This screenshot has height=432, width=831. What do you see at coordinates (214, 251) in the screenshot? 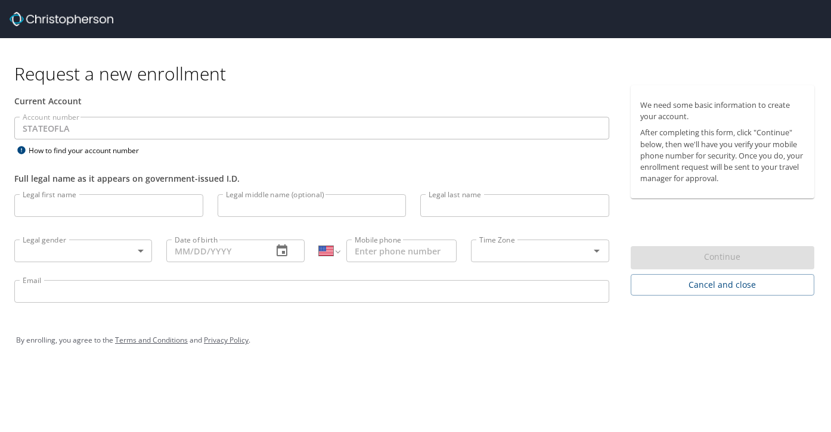
I see `input: MM/DD/YYYY` at bounding box center [214, 251].